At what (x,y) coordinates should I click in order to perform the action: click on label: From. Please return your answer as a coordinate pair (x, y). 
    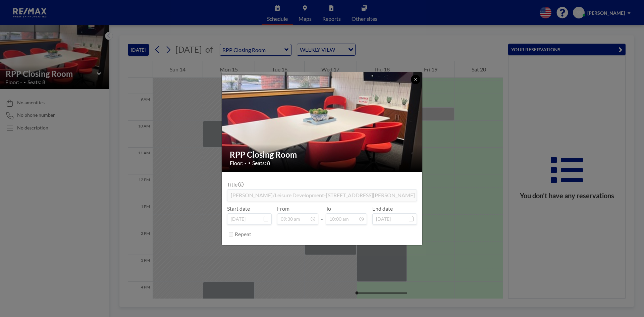
    Looking at the image, I should click on (283, 209).